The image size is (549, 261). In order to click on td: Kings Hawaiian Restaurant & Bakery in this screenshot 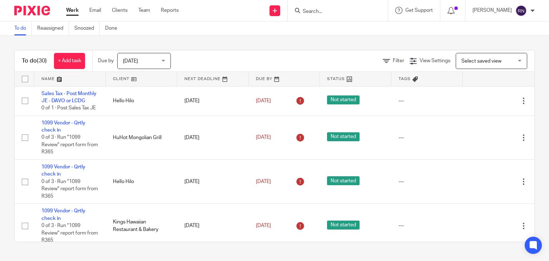, I will do `click(142, 226)`.